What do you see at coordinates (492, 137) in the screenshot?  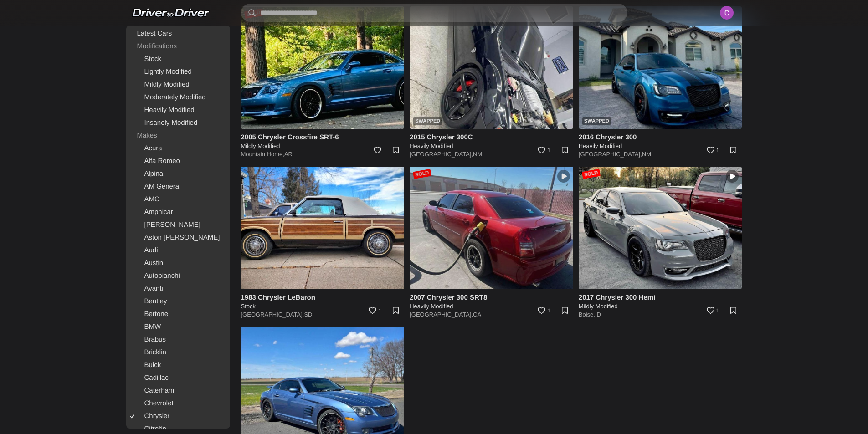 I see `h4: 2015 Chrysler 300C` at bounding box center [492, 137].